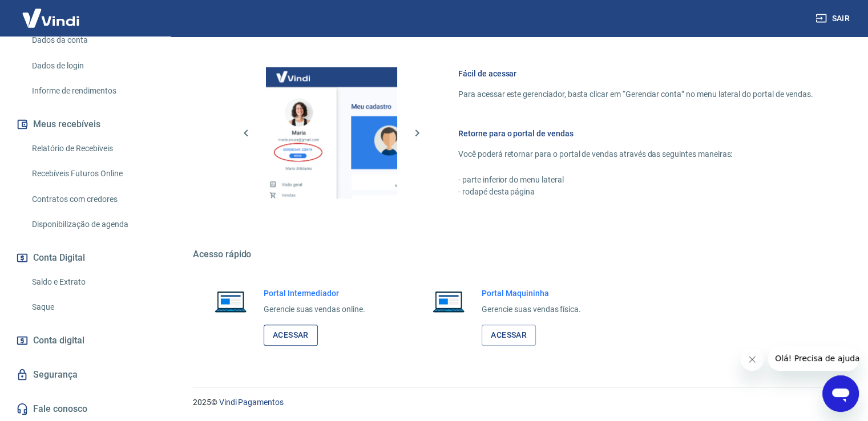 The image size is (868, 421). What do you see at coordinates (92, 282) in the screenshot?
I see `a: Saldo e Extrato` at bounding box center [92, 282].